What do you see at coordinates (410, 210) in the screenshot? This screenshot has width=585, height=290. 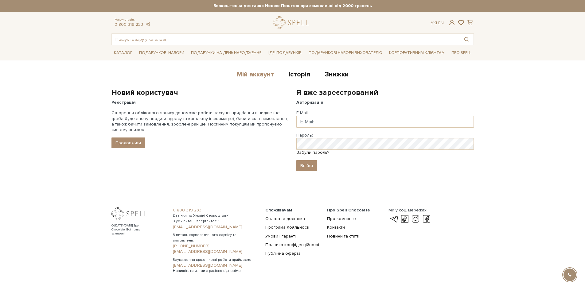 I see `div: Ми у соц. мережах:` at bounding box center [410, 210].